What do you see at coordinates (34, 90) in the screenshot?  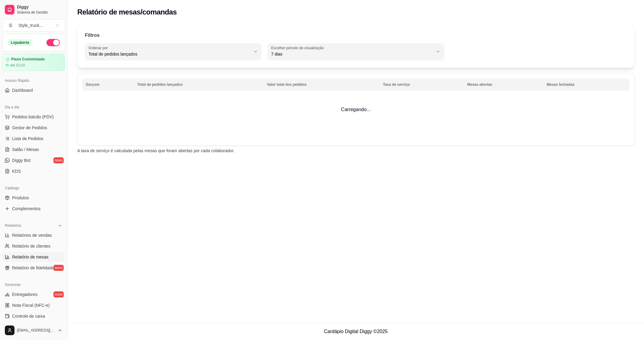 I see `a: Dashboard` at bounding box center [34, 90].